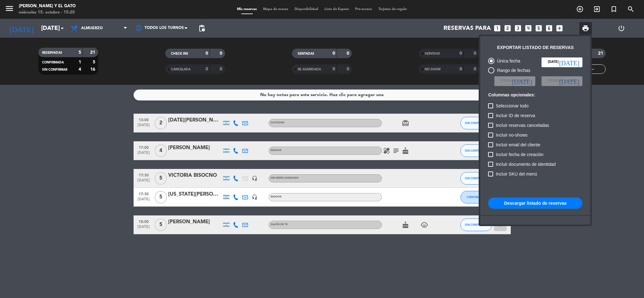 The height and width of the screenshot is (298, 644). Describe the element at coordinates (508, 61) in the screenshot. I see `div: Única fecha` at that location.